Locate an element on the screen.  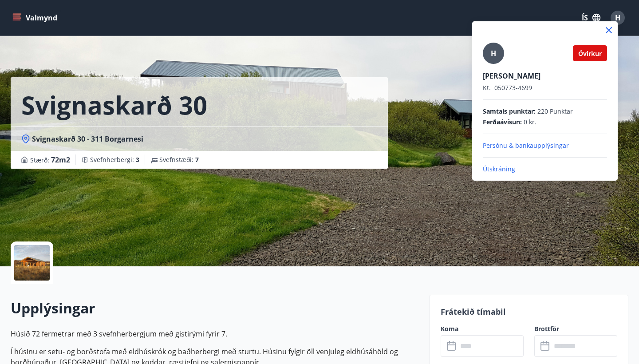
p: Persónu & bankaupplýsingar is located at coordinates (545, 145).